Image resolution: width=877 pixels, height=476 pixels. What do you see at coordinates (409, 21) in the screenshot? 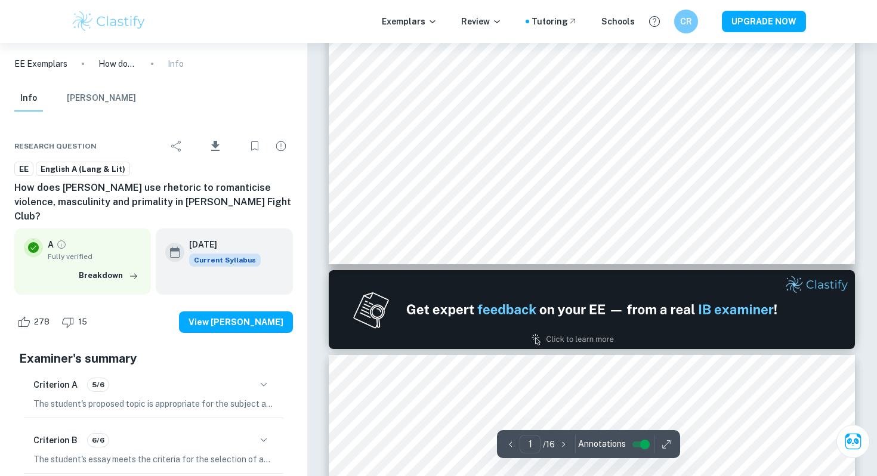
I see `p: Exemplars` at bounding box center [409, 21].